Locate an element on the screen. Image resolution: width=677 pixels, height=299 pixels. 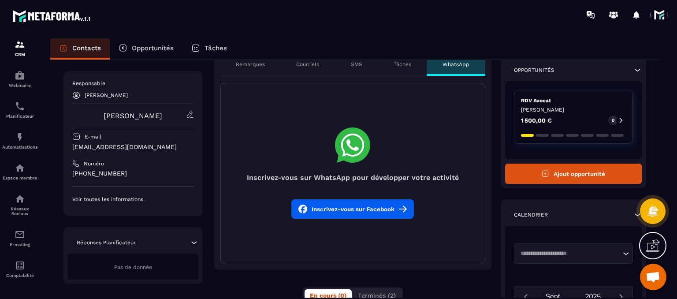
p: Courriels is located at coordinates (308, 64).